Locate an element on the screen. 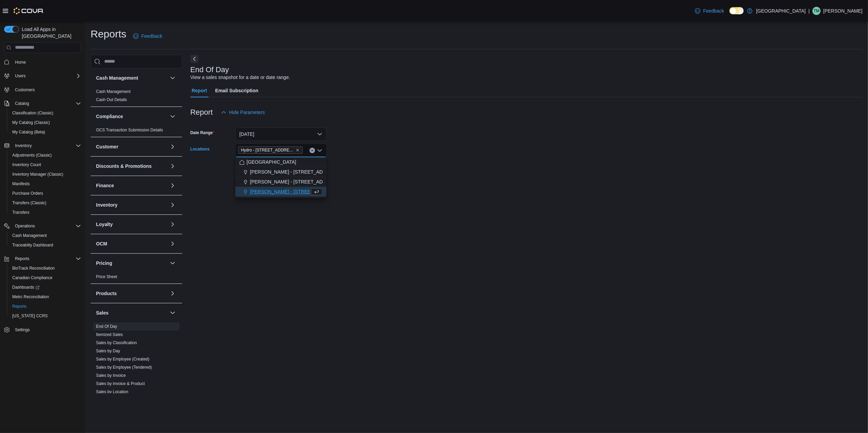 This screenshot has width=868, height=433. h3: Finance is located at coordinates (105, 186).